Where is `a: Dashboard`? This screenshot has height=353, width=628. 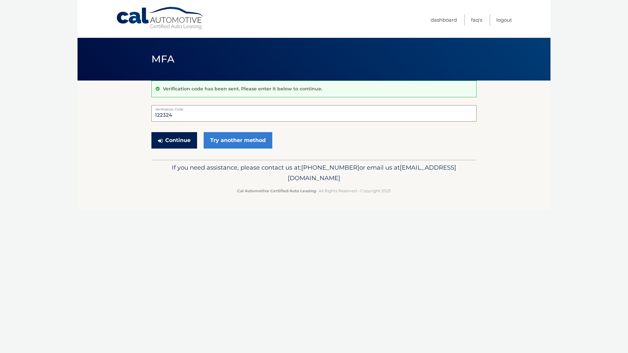 a: Dashboard is located at coordinates (444, 20).